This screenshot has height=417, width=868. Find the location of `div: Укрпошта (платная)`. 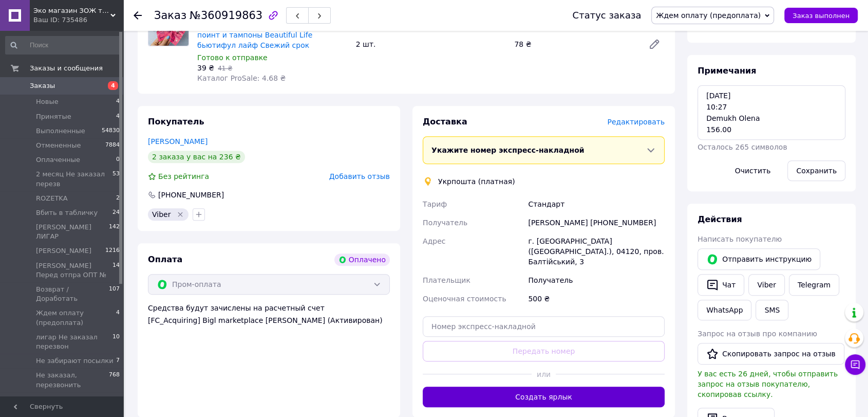

div: Укрпошта (платная) is located at coordinates (476, 181).